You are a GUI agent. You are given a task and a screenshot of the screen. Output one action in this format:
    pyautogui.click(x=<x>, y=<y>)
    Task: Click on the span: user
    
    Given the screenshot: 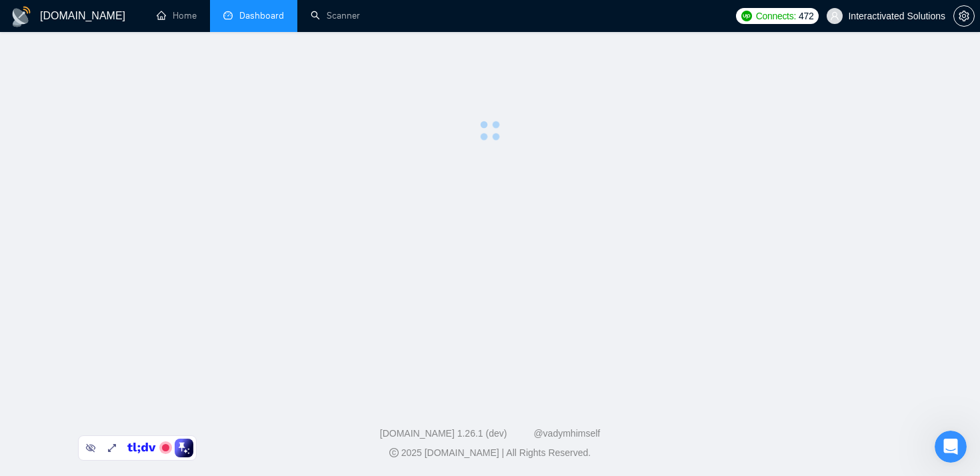 What is the action you would take?
    pyautogui.click(x=835, y=16)
    